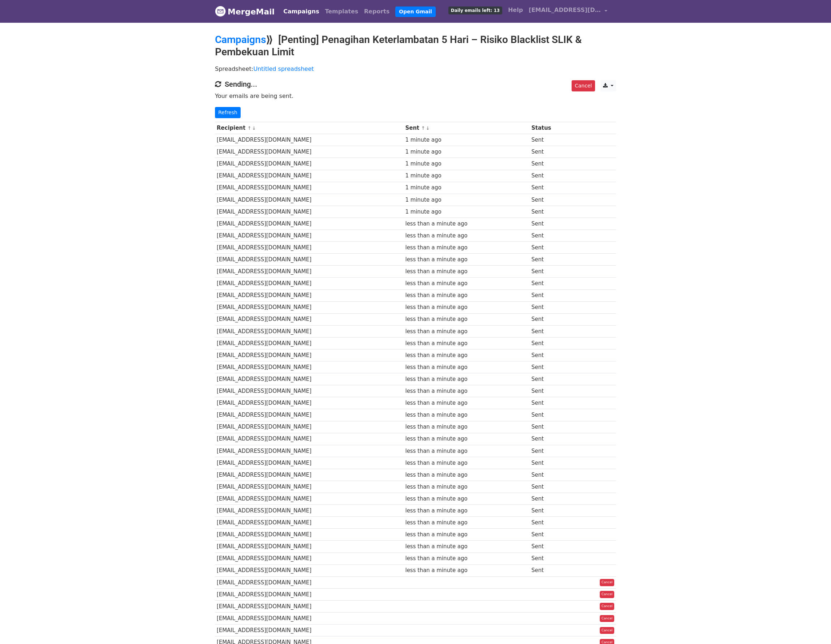  I want to click on p: Your emails are being sent., so click(416, 96).